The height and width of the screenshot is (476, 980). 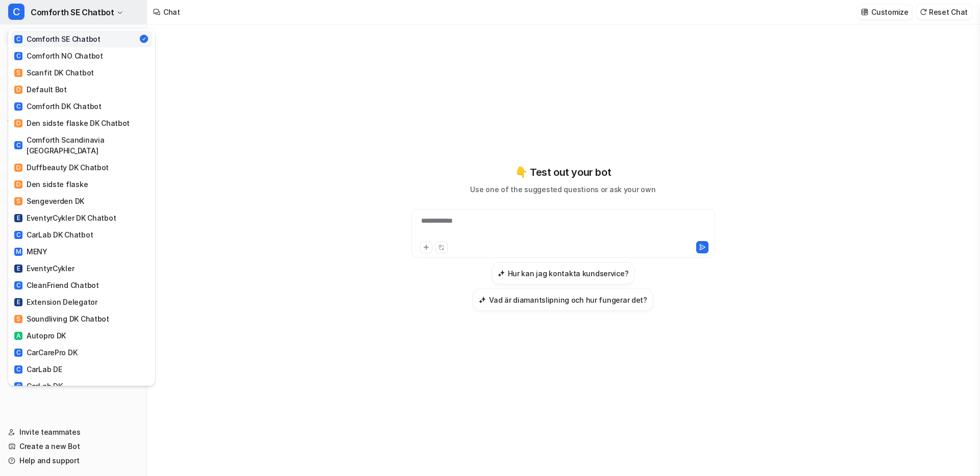 I want to click on div: MENY, so click(x=31, y=251).